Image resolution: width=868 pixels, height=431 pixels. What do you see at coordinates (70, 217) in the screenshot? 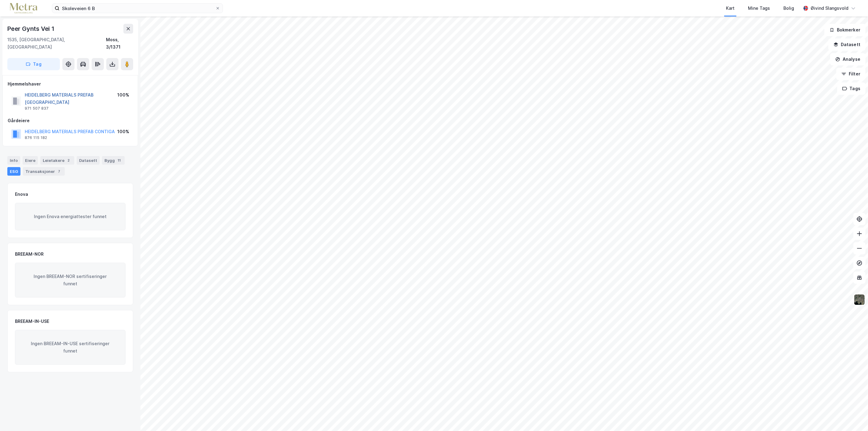
I see `div: Ingen Enova energiattester funnet` at bounding box center [70, 217].